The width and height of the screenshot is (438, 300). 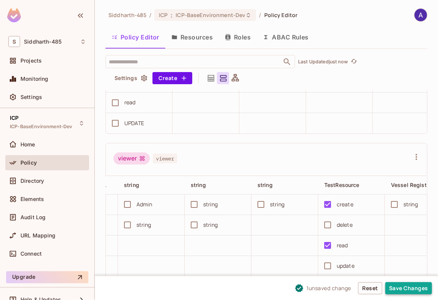 I want to click on button: Settings, so click(x=130, y=78).